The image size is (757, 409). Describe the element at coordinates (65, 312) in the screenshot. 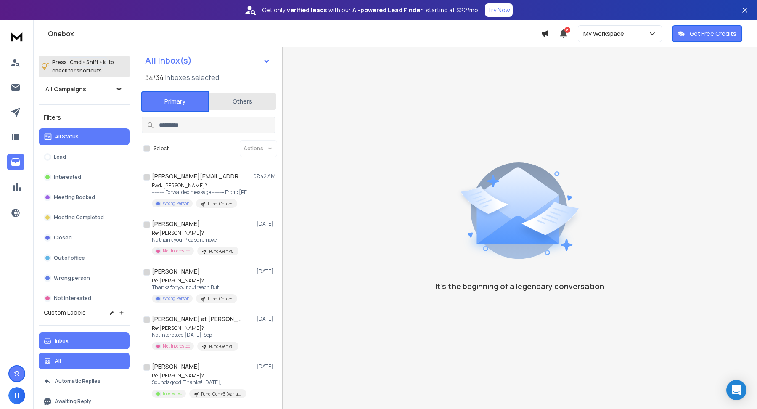

I see `h3: Custom Labels` at that location.